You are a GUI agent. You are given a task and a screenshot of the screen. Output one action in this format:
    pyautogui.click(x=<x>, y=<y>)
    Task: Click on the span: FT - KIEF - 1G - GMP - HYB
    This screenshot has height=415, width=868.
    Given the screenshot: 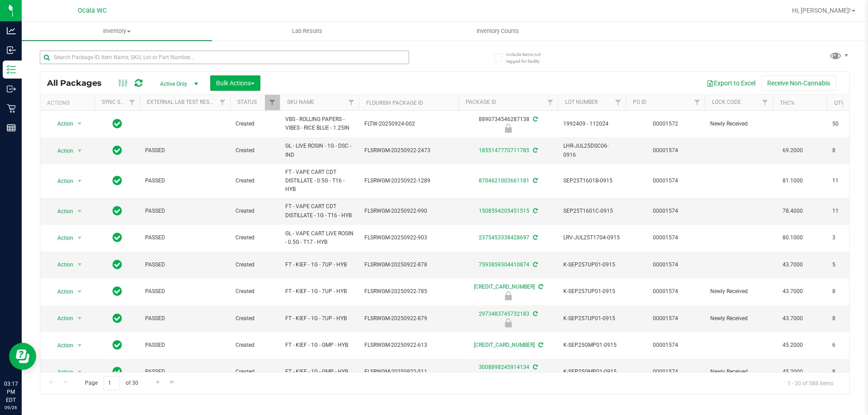 What is the action you would take?
    pyautogui.click(x=319, y=345)
    